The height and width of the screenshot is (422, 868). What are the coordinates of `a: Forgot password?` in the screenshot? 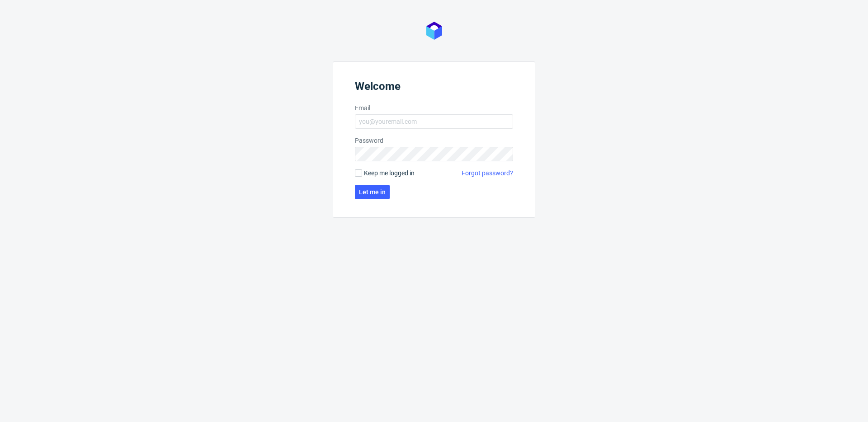 It's located at (487, 173).